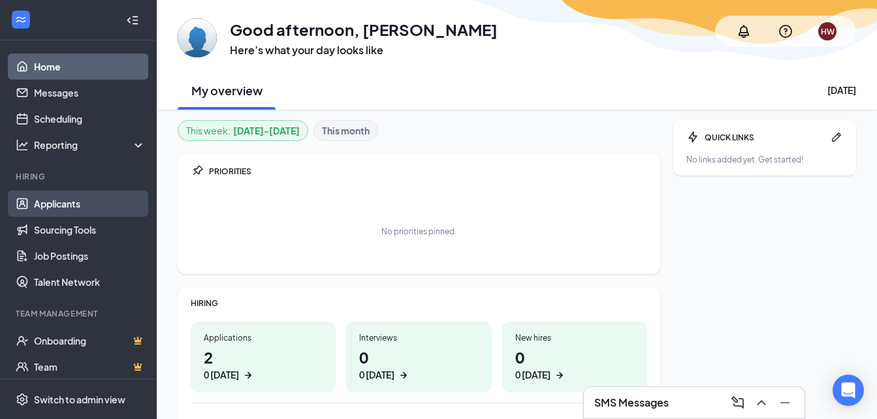 The height and width of the screenshot is (419, 877). What do you see at coordinates (89, 256) in the screenshot?
I see `a: Job Postings` at bounding box center [89, 256].